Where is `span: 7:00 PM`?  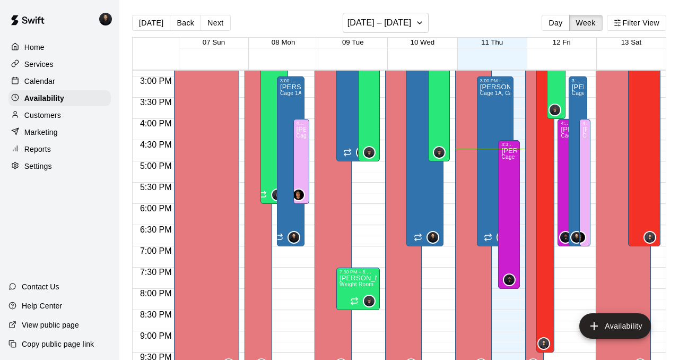
span: 7:00 PM is located at coordinates (156, 251).